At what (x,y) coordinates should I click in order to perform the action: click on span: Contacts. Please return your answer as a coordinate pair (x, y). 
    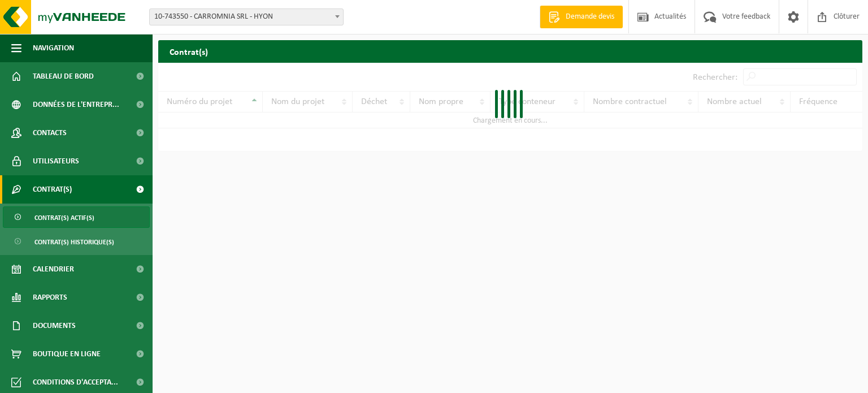
    Looking at the image, I should click on (50, 133).